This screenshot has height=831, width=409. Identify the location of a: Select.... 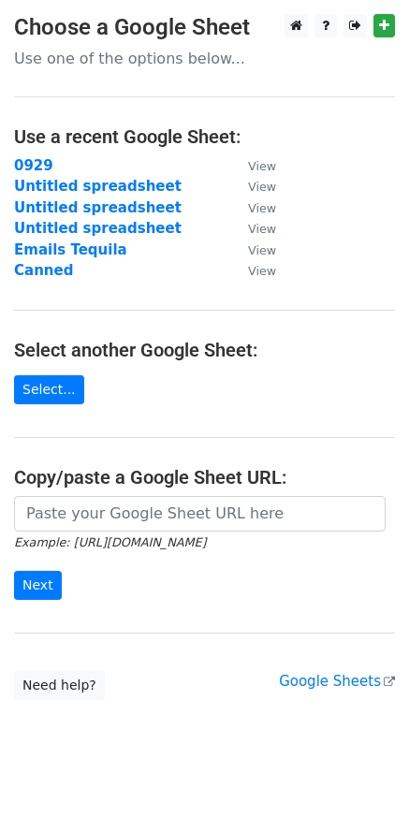
(49, 389).